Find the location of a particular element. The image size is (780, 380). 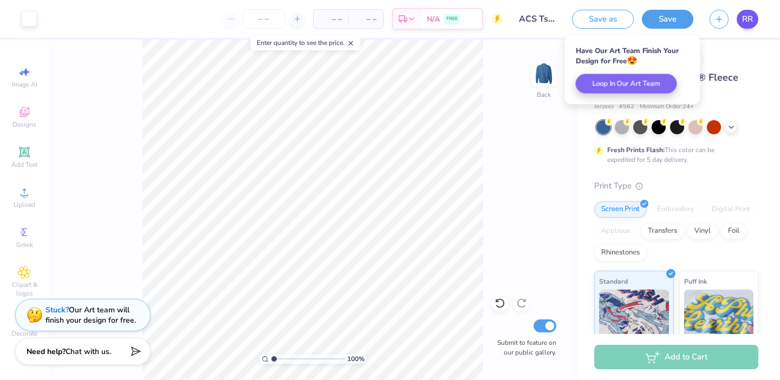

div: Foil is located at coordinates (733, 231).